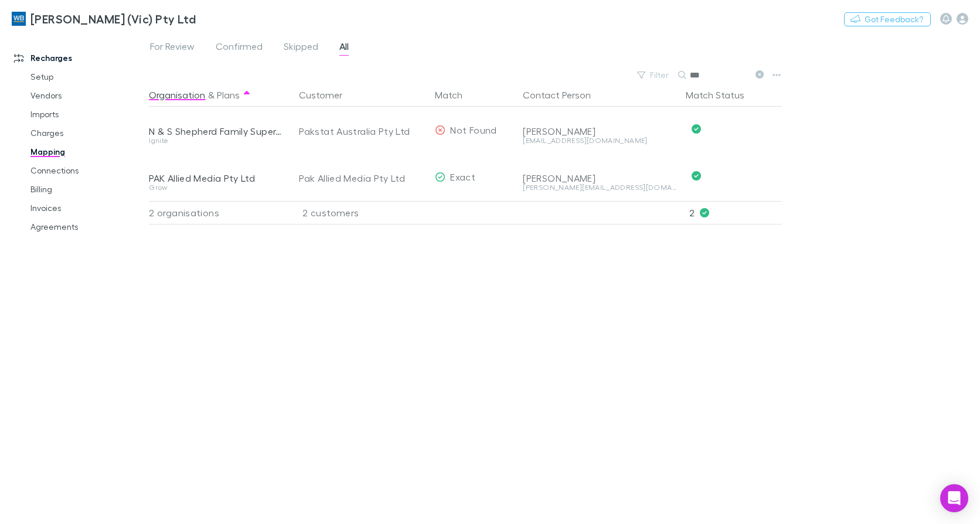 This screenshot has width=980, height=524. Describe the element at coordinates (87, 227) in the screenshot. I see `a: Agreements` at that location.